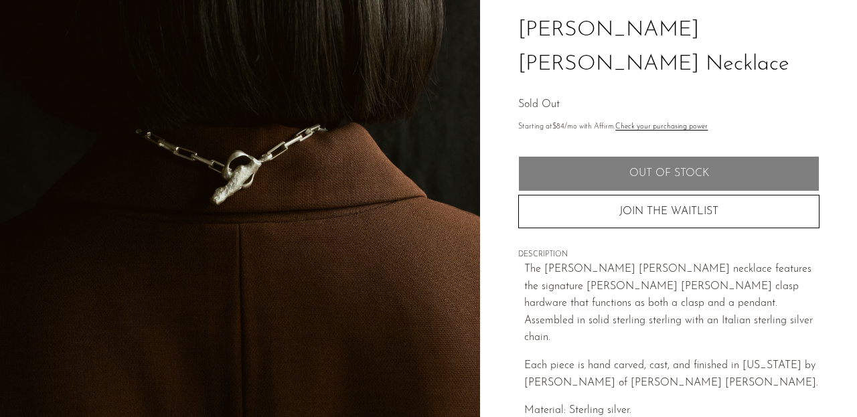  What do you see at coordinates (558, 126) in the screenshot?
I see `span: $84` at bounding box center [558, 126].